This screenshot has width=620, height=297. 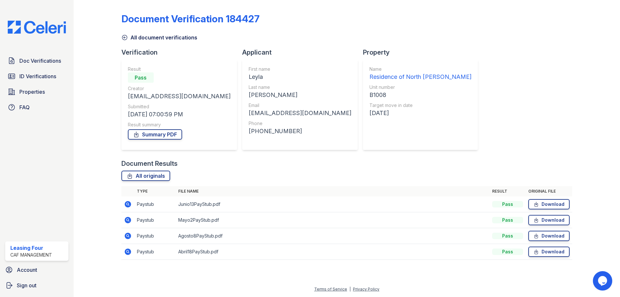 I want to click on td: Agosto8PayStub.pdf, so click(x=333, y=236).